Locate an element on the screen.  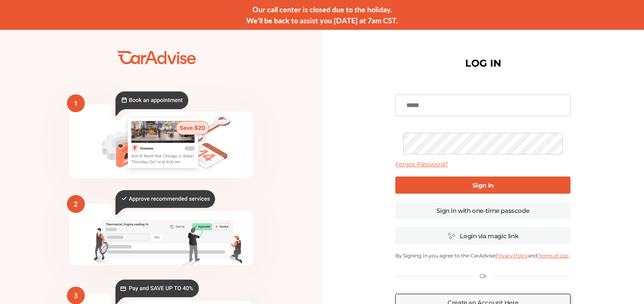
h1: LOG IN is located at coordinates (483, 63).